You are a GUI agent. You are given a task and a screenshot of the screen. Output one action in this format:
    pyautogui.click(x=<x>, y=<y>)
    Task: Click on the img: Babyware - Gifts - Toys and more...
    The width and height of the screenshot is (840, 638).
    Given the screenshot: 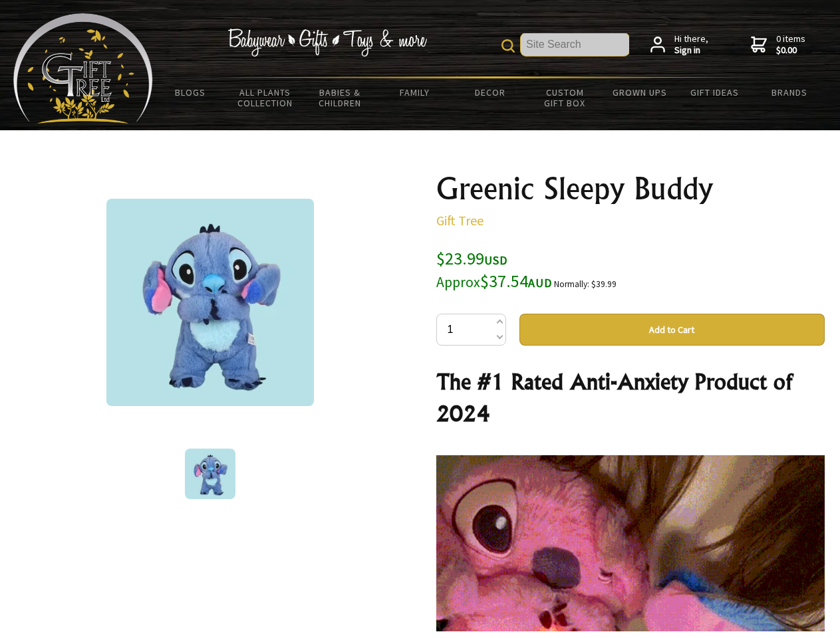 What is the action you would take?
    pyautogui.click(x=83, y=68)
    